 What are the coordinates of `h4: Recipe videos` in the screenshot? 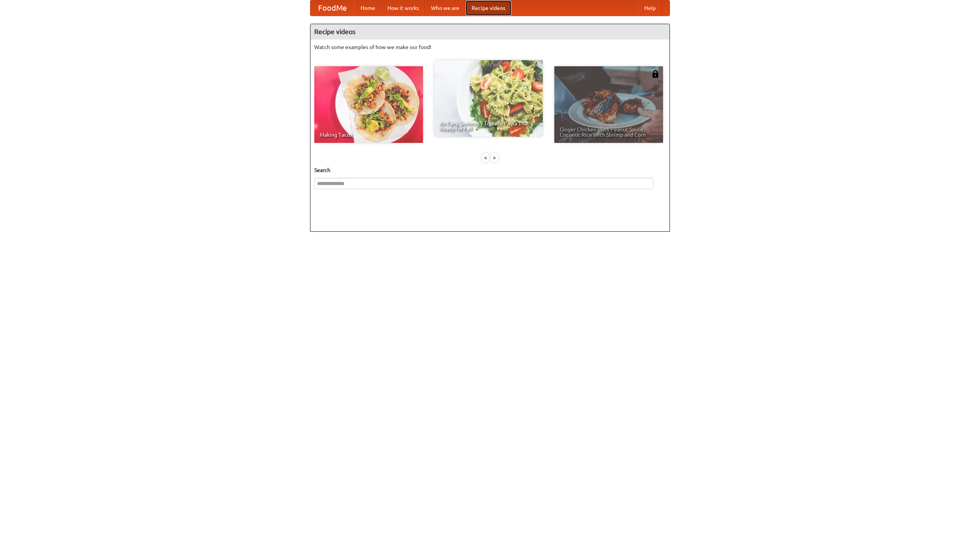 It's located at (490, 31).